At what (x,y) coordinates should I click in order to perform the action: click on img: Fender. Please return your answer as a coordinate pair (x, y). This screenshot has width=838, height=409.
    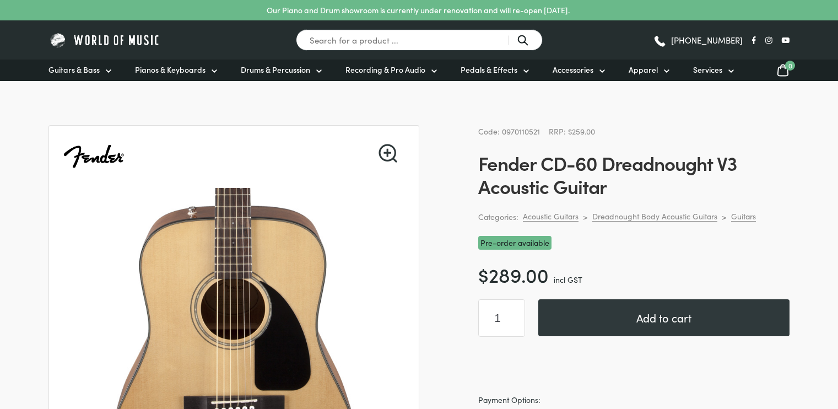
    Looking at the image, I should click on (94, 157).